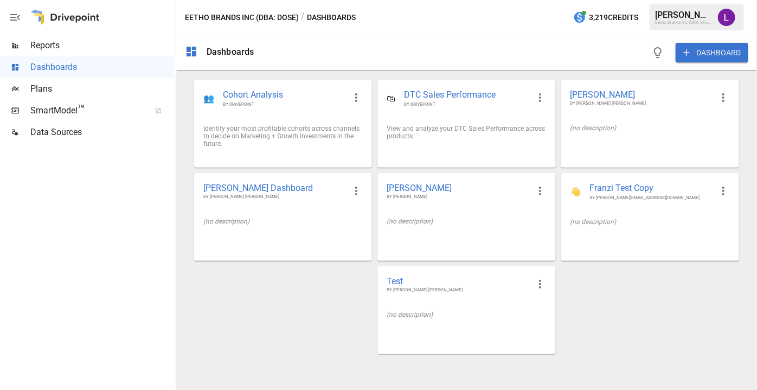 The image size is (757, 390). Describe the element at coordinates (242, 17) in the screenshot. I see `button: Eetho Brands Inc (DBA: Dose)` at that location.